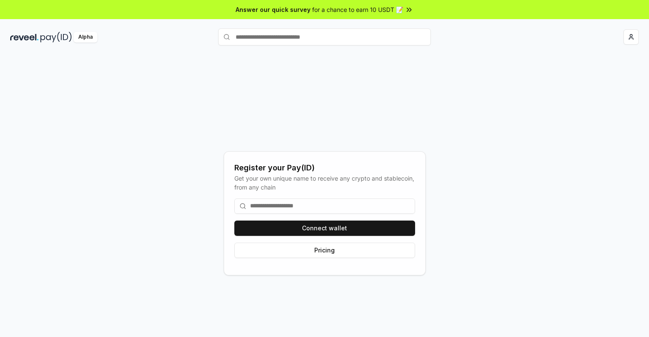  I want to click on div: Alpha, so click(86, 37).